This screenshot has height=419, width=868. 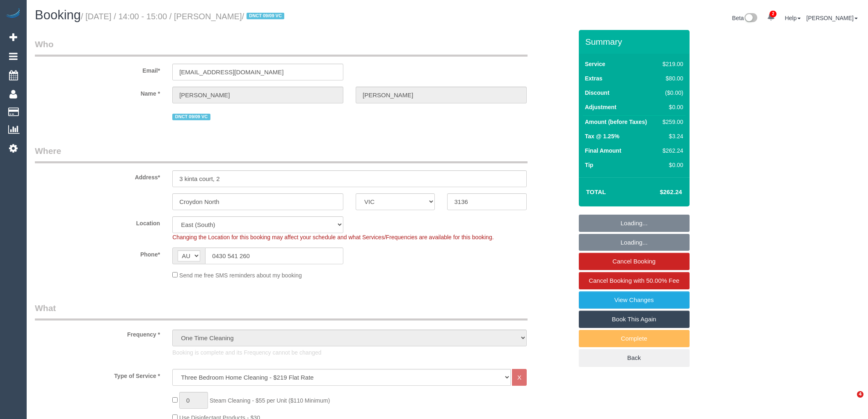 I want to click on span: Send me free SMS reminders about my booking, so click(x=241, y=275).